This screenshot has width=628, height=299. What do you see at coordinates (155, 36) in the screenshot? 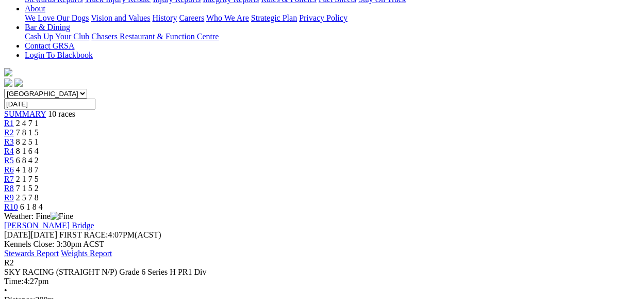
I see `a: Chasers Restaurant & Function Centre` at bounding box center [155, 36].